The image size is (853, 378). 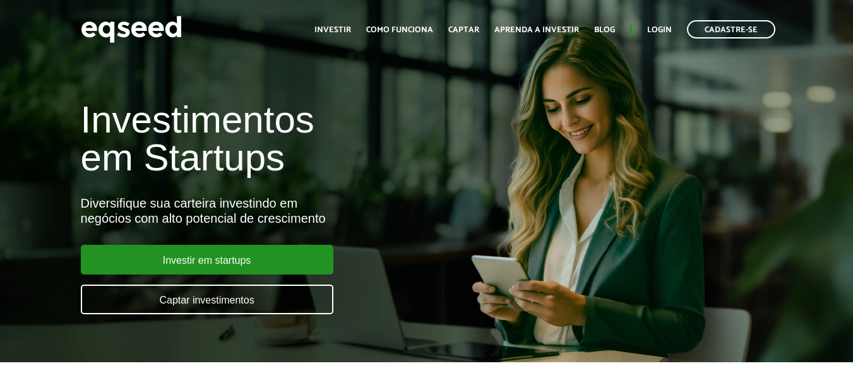 I want to click on a: Investir em startups, so click(x=207, y=260).